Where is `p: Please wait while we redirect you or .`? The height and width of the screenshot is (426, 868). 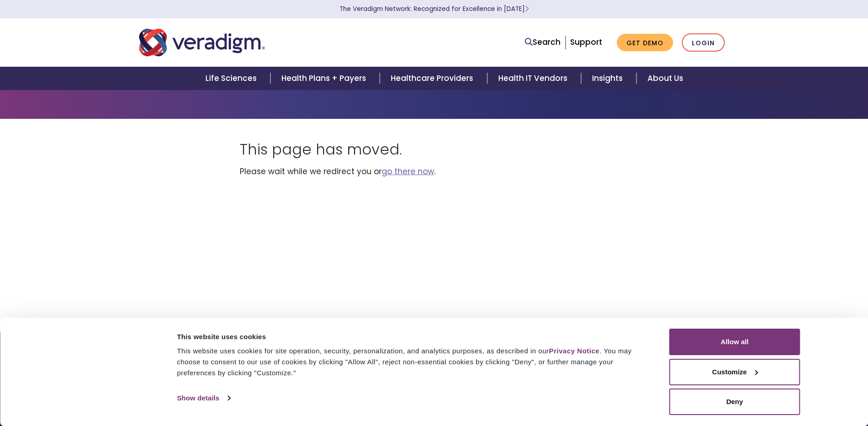 p: Please wait while we redirect you or . is located at coordinates (434, 172).